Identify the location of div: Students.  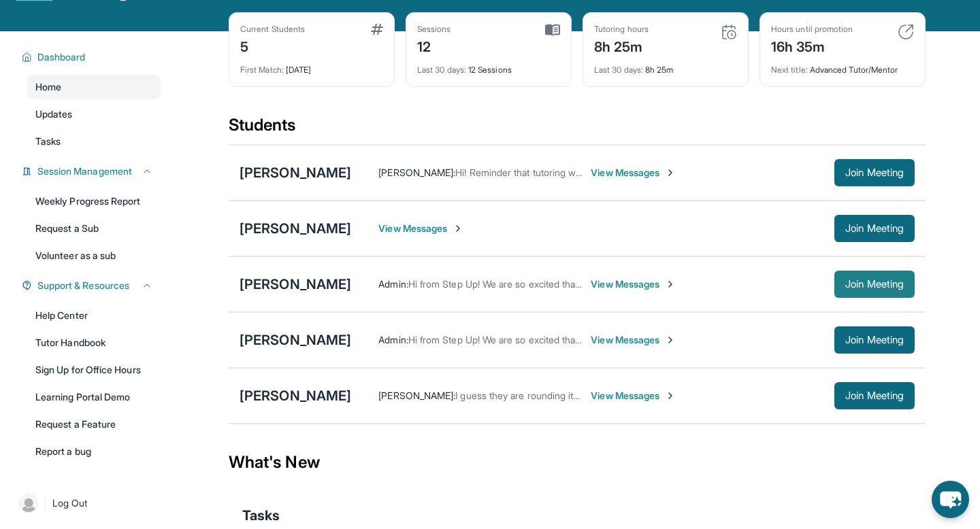
(577, 129).